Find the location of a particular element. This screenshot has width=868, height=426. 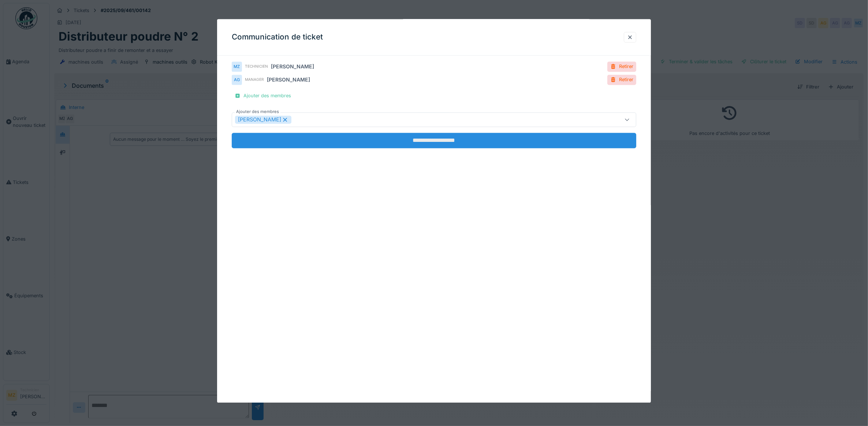

div: Manager is located at coordinates (255, 80).